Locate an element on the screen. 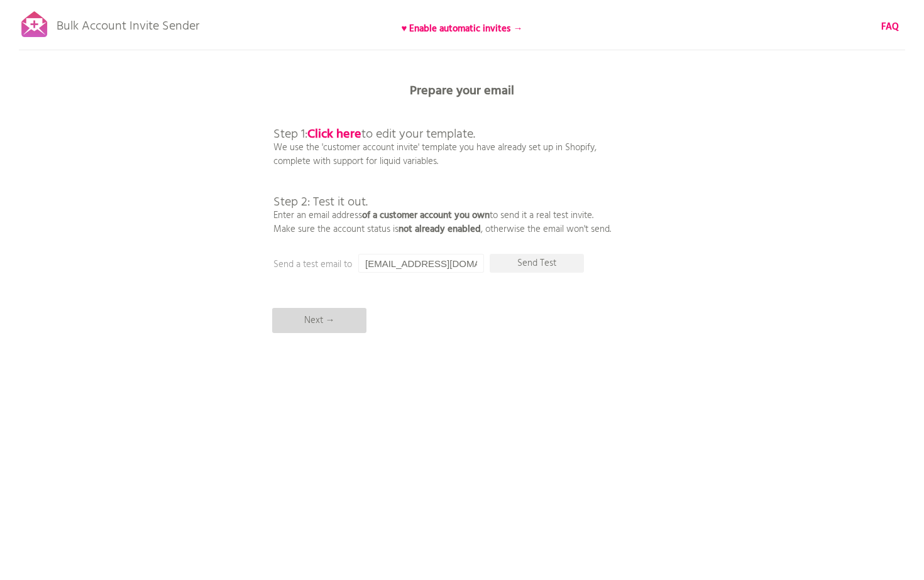 The width and height of the screenshot is (924, 580). p: Next → is located at coordinates (319, 321).